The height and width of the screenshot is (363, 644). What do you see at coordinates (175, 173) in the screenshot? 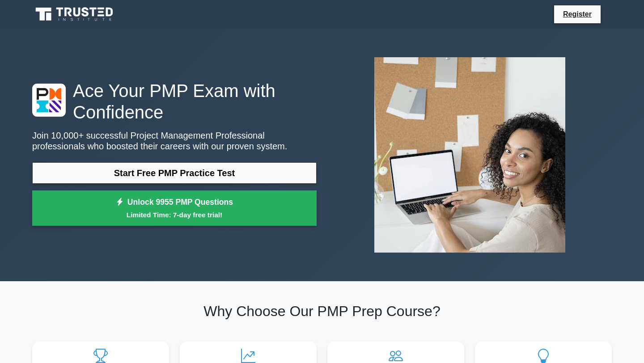
I see `a: Start Free PMP Practice Test` at bounding box center [175, 173].